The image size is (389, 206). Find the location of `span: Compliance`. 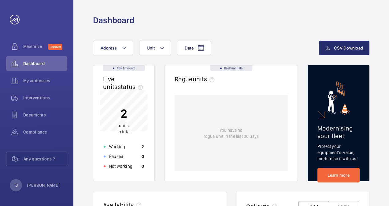

span: Compliance is located at coordinates (45, 132).